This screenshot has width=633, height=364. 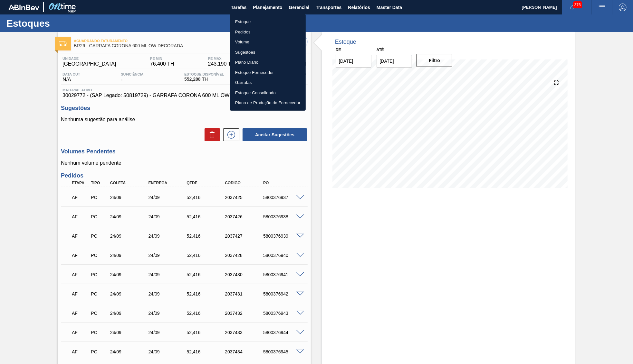 What do you see at coordinates (267, 83) in the screenshot?
I see `li: Garrafas` at bounding box center [267, 83].